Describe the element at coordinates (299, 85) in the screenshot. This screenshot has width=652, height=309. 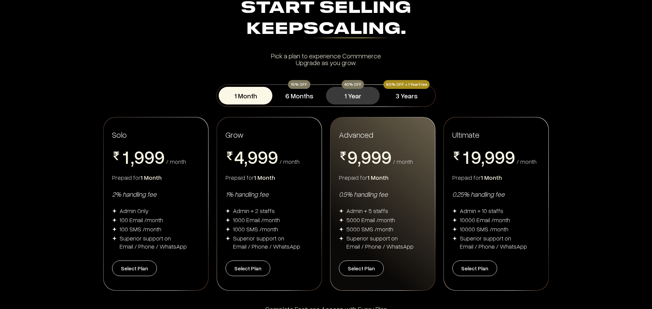
I see `div: 15% OFF` at that location.